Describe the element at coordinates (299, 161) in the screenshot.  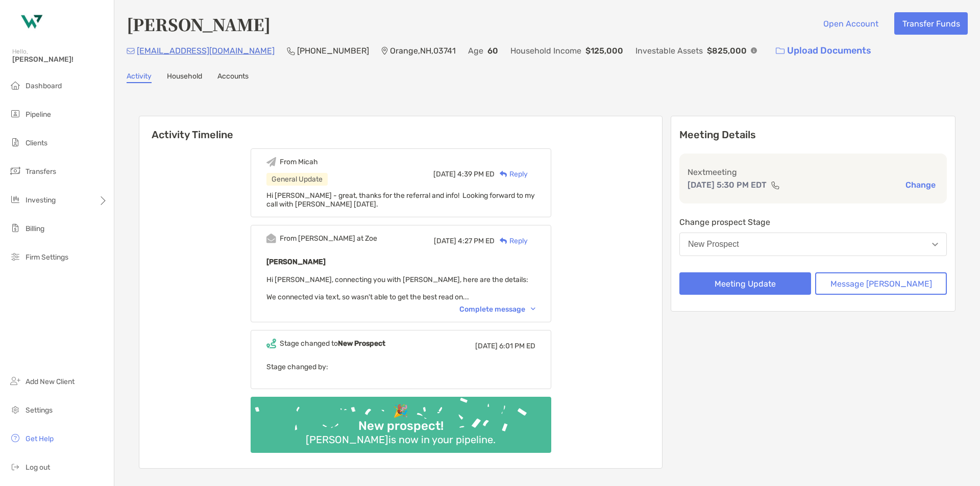
I see `div: From Micah` at that location.